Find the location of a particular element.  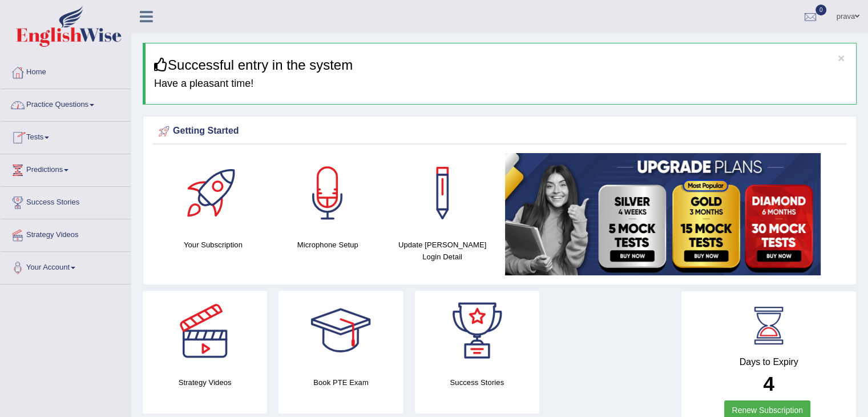

a: Strategy Videos is located at coordinates (65, 233).